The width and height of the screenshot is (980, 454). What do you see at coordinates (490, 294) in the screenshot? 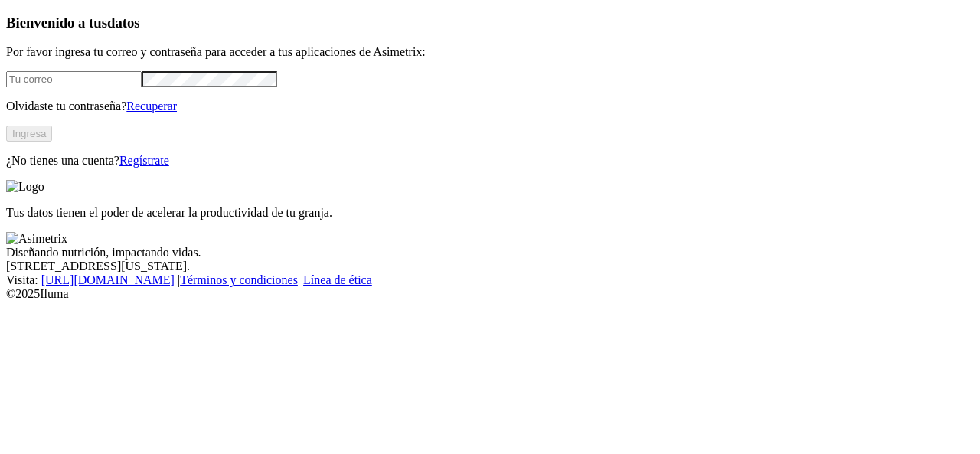
I see `div: © 2025 Iluma` at bounding box center [490, 294].